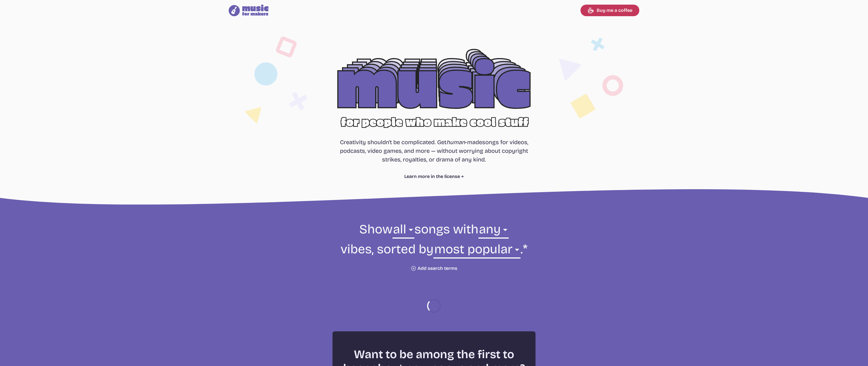  I want to click on p: Creativity shouldn't be complicated. Get songs for videos, podcasts, video games, and more — with..., so click(434, 150).